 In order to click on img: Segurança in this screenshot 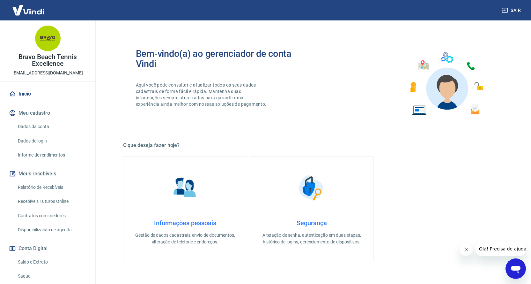, I will do `click(312, 188)`.